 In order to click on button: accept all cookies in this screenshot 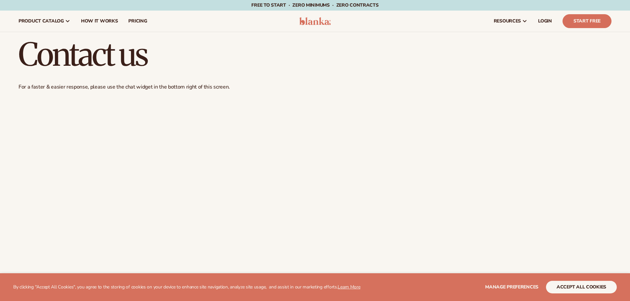, I will do `click(582, 288)`.